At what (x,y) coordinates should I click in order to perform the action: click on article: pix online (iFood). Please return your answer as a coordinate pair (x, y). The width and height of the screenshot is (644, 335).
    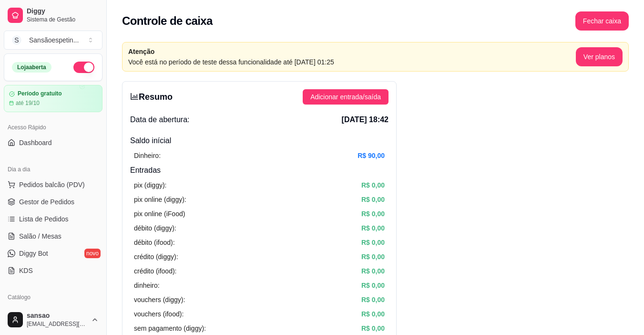
    Looking at the image, I should click on (159, 214).